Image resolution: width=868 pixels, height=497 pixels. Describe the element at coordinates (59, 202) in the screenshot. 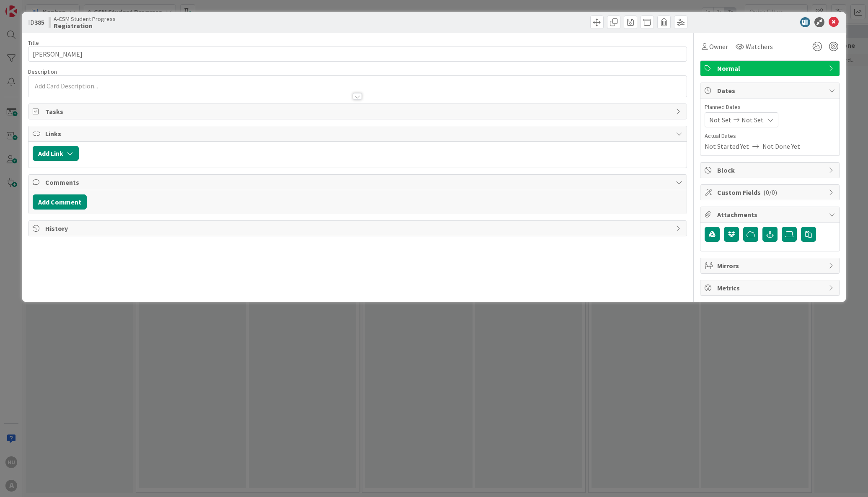

I see `button: Add Comment` at that location.